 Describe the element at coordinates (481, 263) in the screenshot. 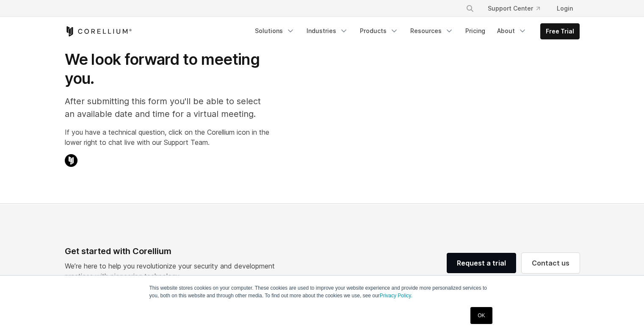

I see `a: Request a trial` at that location.